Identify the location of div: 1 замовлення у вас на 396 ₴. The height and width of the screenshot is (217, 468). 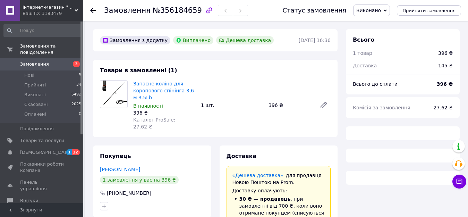
(139, 180).